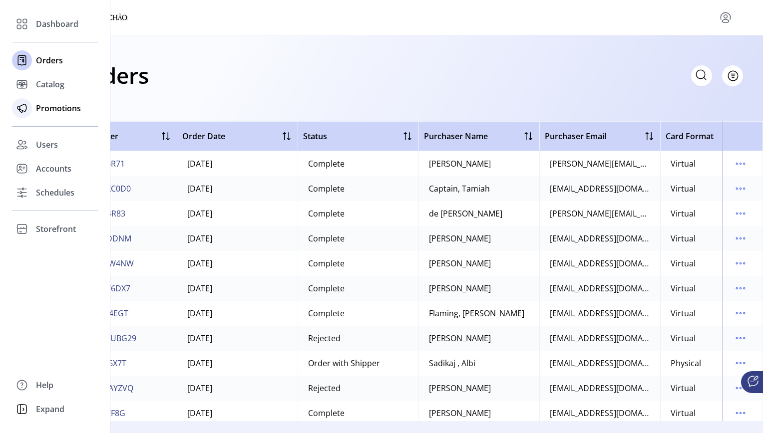 This screenshot has height=433, width=763. Describe the element at coordinates (575, 136) in the screenshot. I see `span: Purchaser Email` at that location.